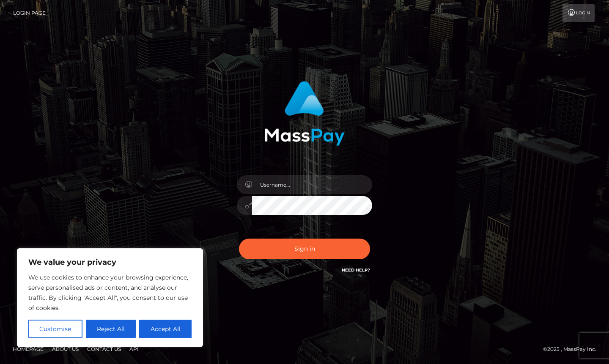  I want to click on div: We value your privacy, so click(110, 298).